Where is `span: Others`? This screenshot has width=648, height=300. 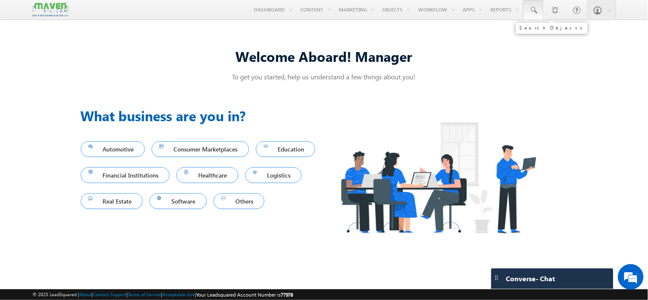 span: Others is located at coordinates (239, 201).